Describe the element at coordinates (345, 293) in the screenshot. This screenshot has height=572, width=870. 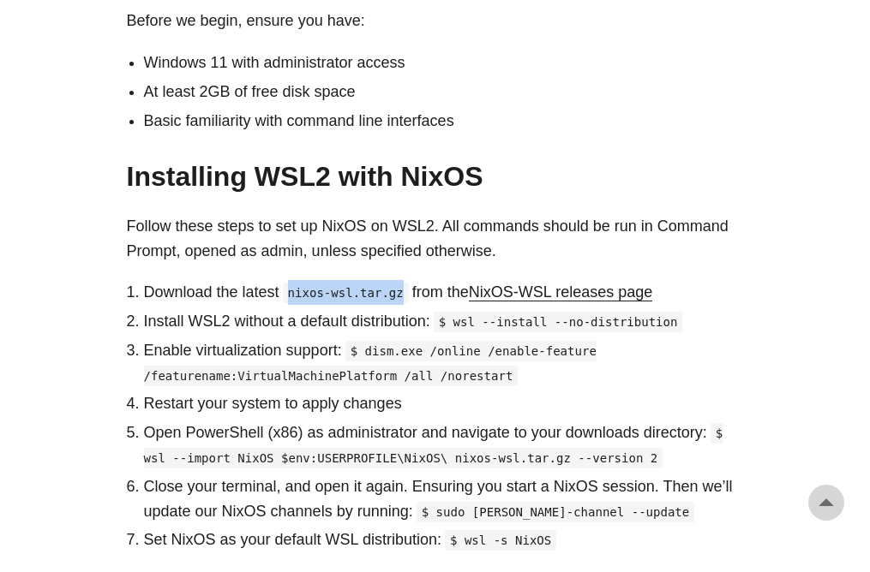
I see `code: nixos-wsl.tar.gz` at that location.